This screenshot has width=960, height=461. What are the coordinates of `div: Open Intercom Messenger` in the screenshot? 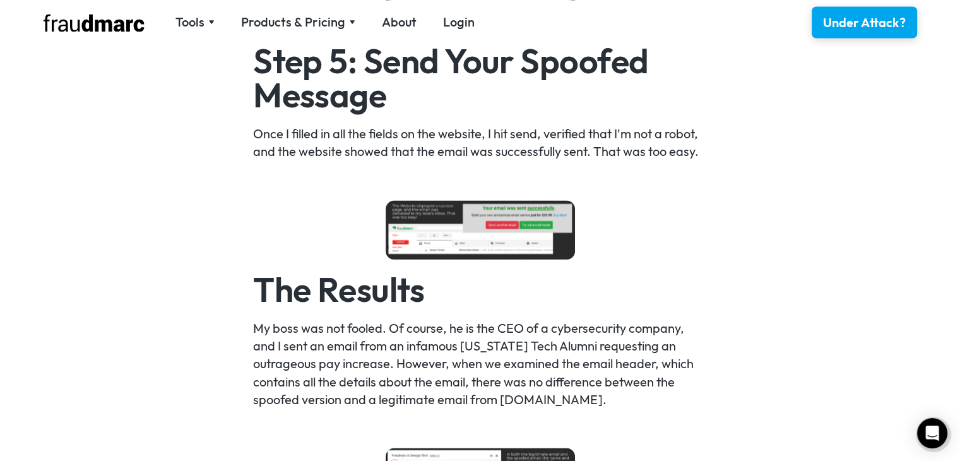 It's located at (932, 433).